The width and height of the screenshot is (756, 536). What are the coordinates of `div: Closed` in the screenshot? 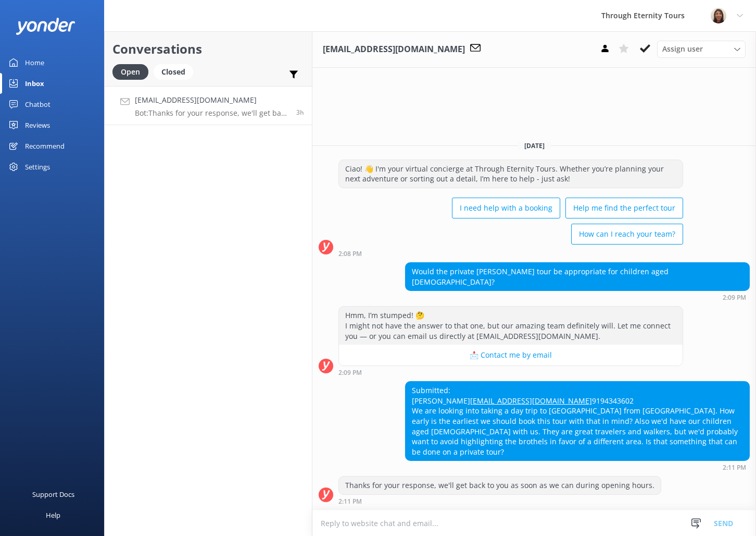 It's located at (173, 72).